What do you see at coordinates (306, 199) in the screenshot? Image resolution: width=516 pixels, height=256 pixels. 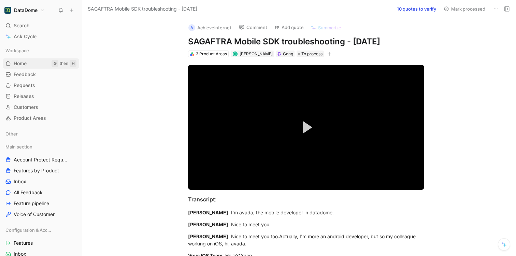 I see `div: Transcript:` at bounding box center [306, 199].